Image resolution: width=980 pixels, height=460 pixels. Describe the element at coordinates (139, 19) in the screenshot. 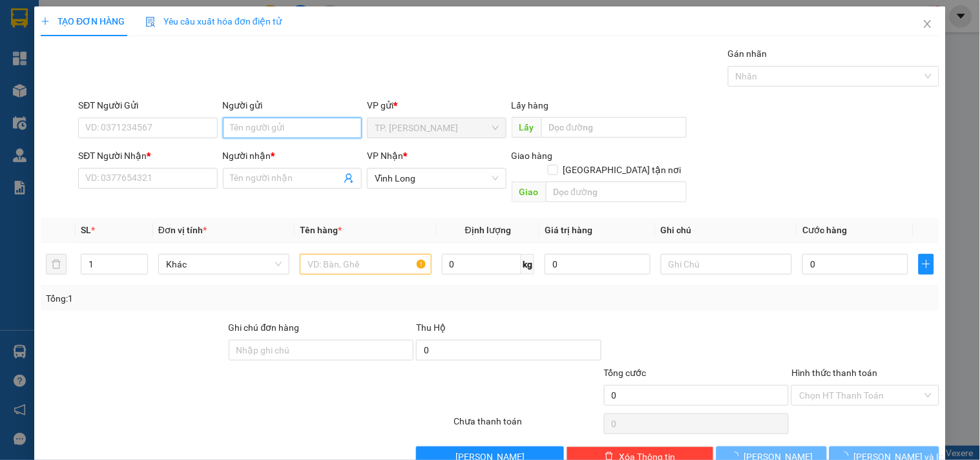

I see `span: Nhận:` at that location.